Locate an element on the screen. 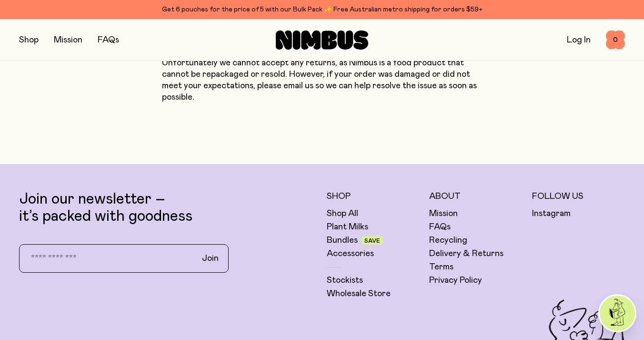 The width and height of the screenshot is (644, 340). h5: Shop is located at coordinates (373, 197).